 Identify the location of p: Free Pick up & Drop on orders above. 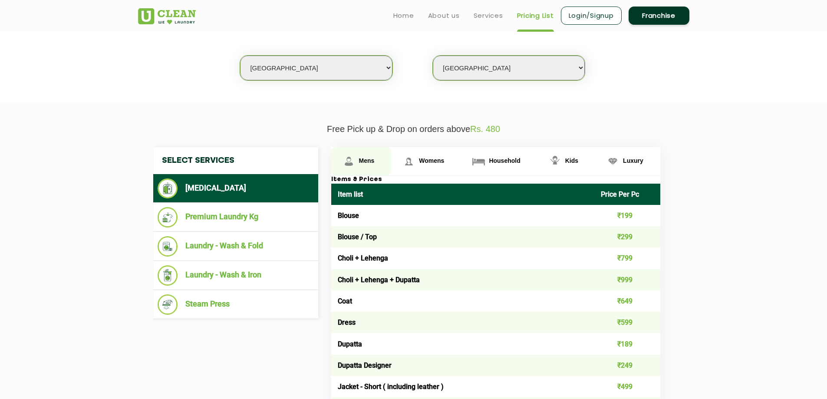
(414, 129).